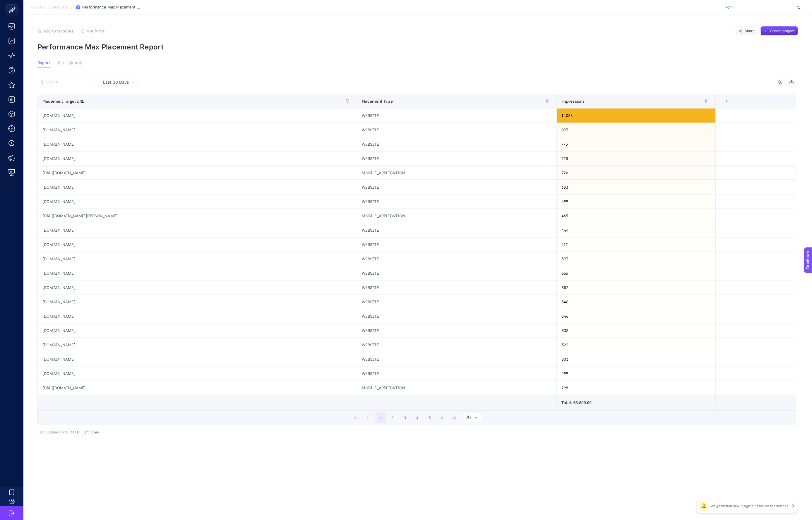  What do you see at coordinates (80, 63) in the screenshot?
I see `div: 3` at bounding box center [80, 63].